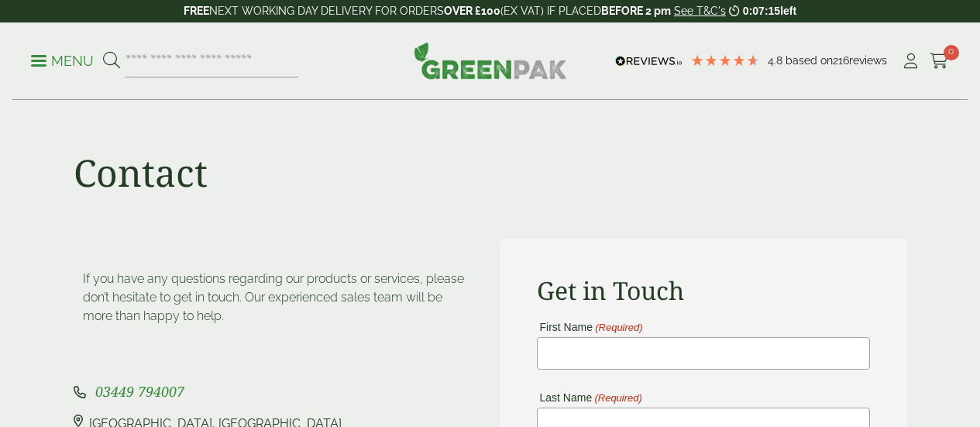  What do you see at coordinates (939, 62) in the screenshot?
I see `a: 0` at bounding box center [939, 62].